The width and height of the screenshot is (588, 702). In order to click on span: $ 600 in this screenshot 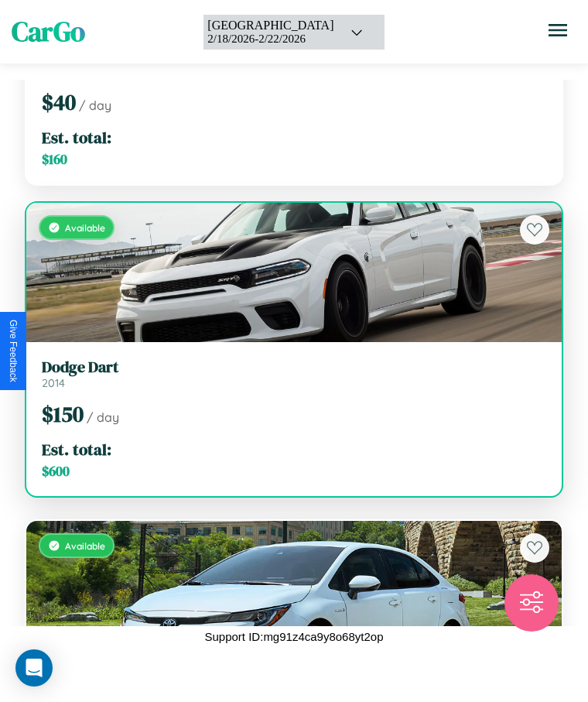, I will do `click(55, 471)`.